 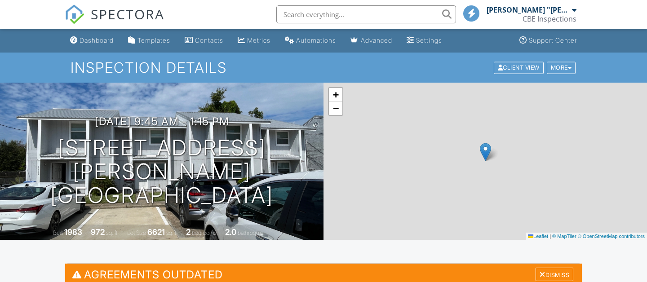 I want to click on div: CBE Inspections, so click(x=549, y=19).